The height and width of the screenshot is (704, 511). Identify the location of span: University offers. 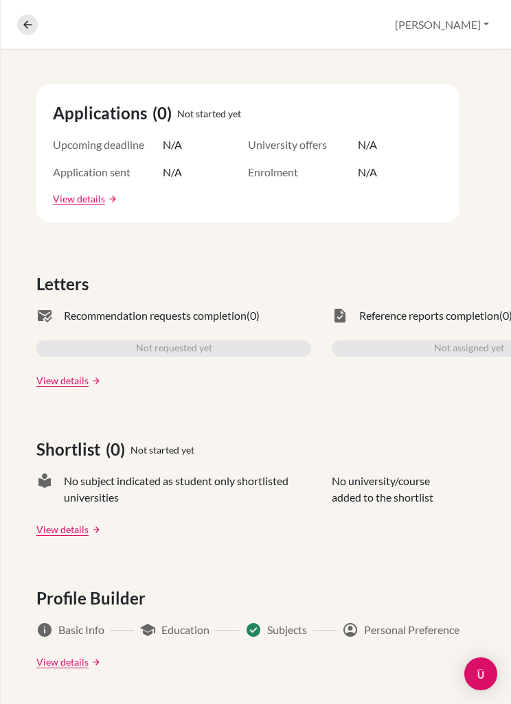
(303, 145).